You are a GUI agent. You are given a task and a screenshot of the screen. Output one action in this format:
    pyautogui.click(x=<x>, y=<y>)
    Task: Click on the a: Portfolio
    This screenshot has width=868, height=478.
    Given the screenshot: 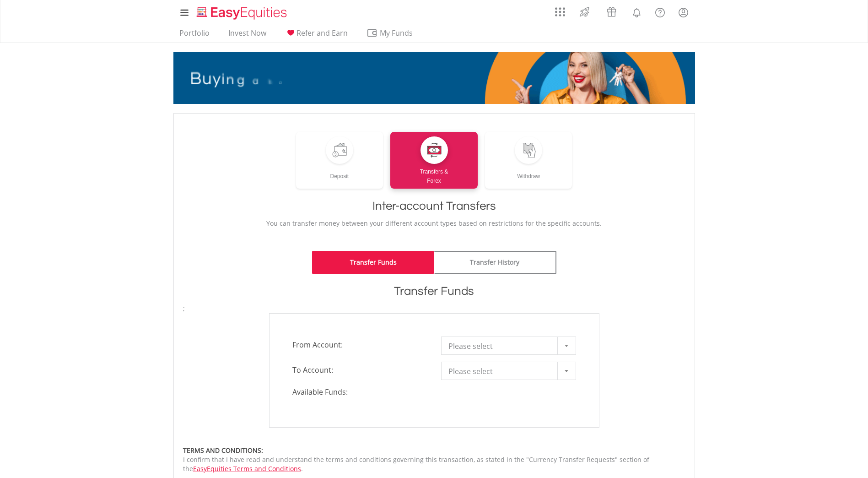 What is the action you would take?
    pyautogui.click(x=194, y=35)
    